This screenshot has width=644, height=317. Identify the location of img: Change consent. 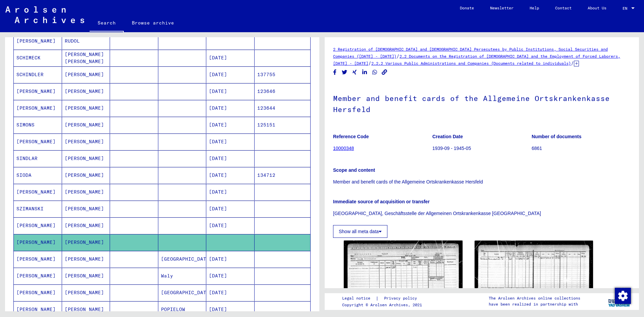
(623, 296).